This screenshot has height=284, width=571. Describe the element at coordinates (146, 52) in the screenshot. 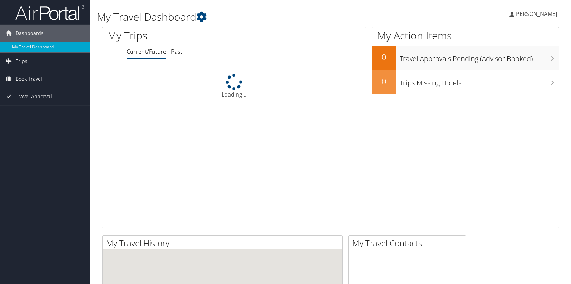

I see `a: Current/Future` at that location.